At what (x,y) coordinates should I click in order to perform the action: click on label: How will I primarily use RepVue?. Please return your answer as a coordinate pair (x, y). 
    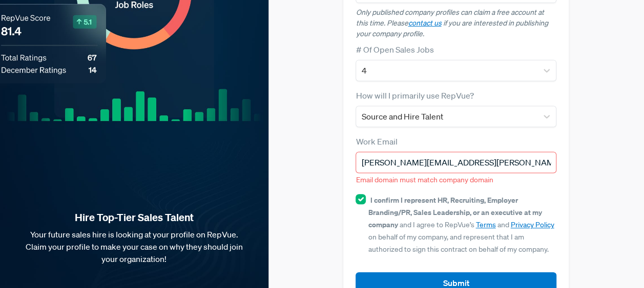
    Looking at the image, I should click on (414, 95).